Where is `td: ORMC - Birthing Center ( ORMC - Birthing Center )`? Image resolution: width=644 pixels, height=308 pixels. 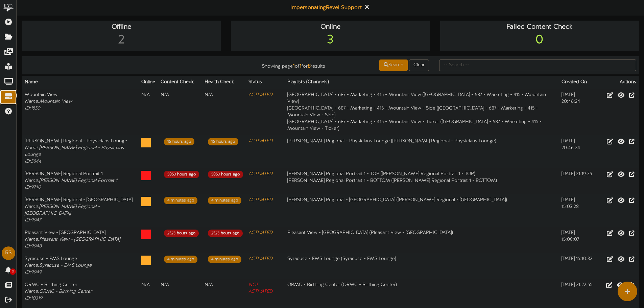 td: ORMC - Birthing Center ( ORMC - Birthing Center ) is located at coordinates (422, 291).